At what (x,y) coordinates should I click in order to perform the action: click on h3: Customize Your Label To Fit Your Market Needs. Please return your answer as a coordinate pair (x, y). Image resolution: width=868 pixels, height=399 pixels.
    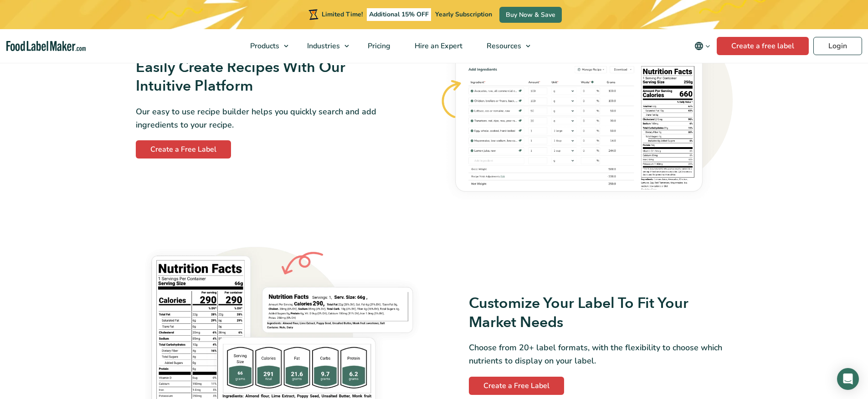
    Looking at the image, I should click on (600, 313).